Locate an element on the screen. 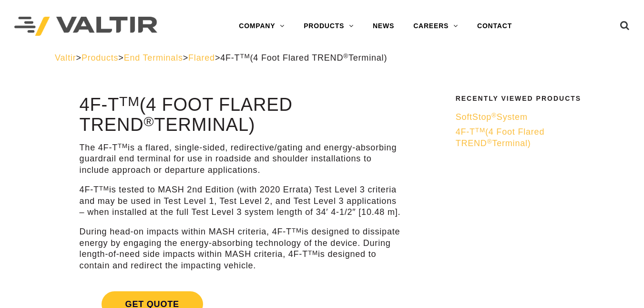  a: COMPANY is located at coordinates (262, 26).